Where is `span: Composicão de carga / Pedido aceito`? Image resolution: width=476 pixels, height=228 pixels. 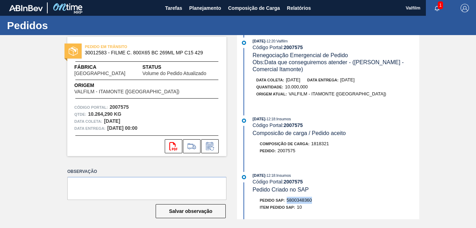 span: Composicão de carga / Pedido aceito is located at coordinates (299, 133).